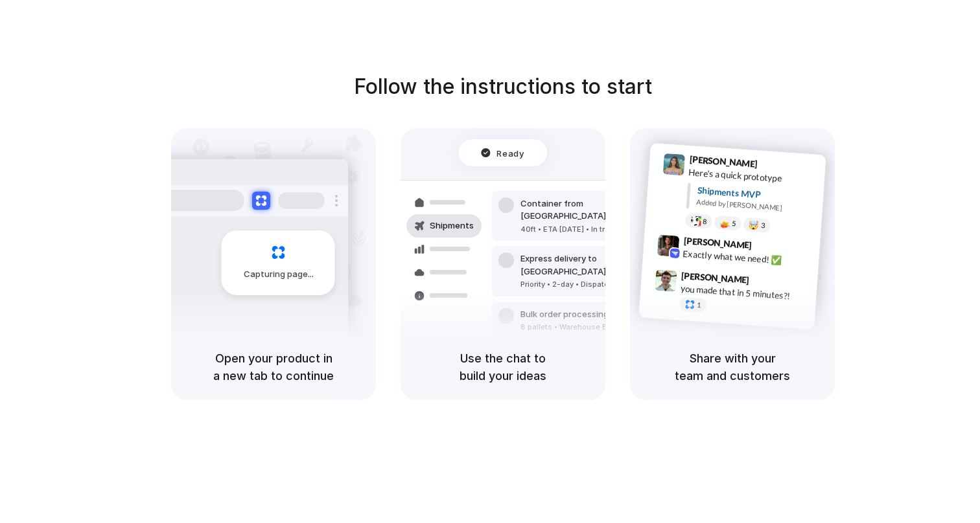 This screenshot has height=523, width=980. What do you see at coordinates (774, 165) in the screenshot?
I see `span: 9:41 AM` at bounding box center [774, 165].